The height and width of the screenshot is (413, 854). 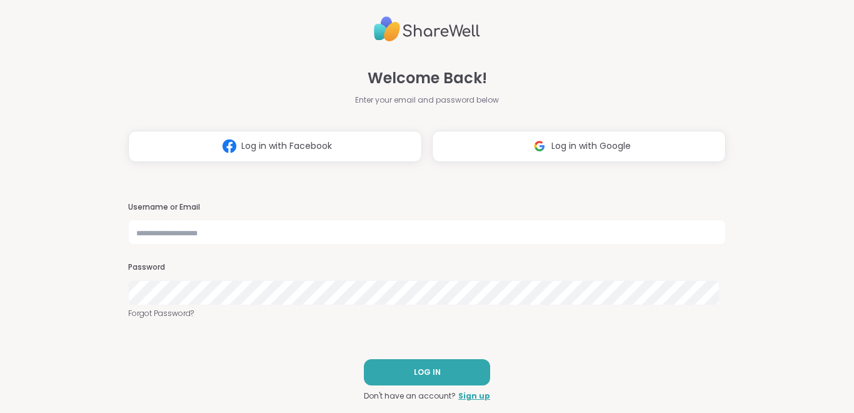 I want to click on a: Sign up, so click(x=474, y=396).